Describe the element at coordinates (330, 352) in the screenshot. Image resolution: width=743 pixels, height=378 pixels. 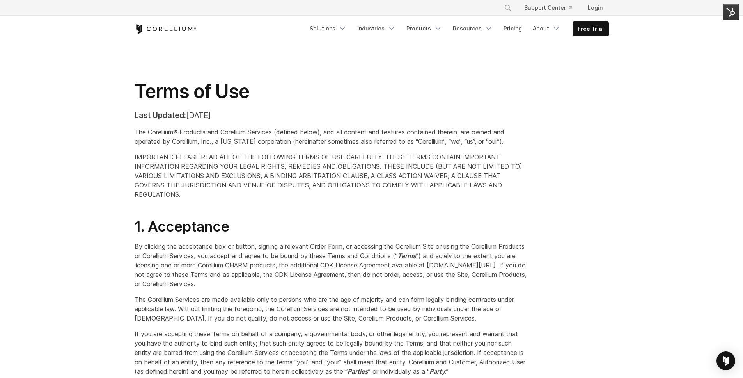
I see `span: If you are accepting these Terms on behalf of a company, a governmental body, or other legal enti...` at that location.